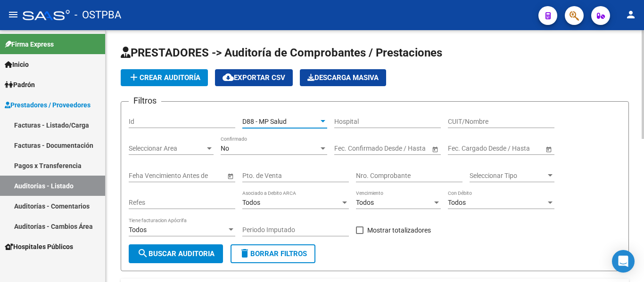  Describe the element at coordinates (343, 78) in the screenshot. I see `app-download-masive: Descarga masiva de comprobantes (adjuntos)` at that location.